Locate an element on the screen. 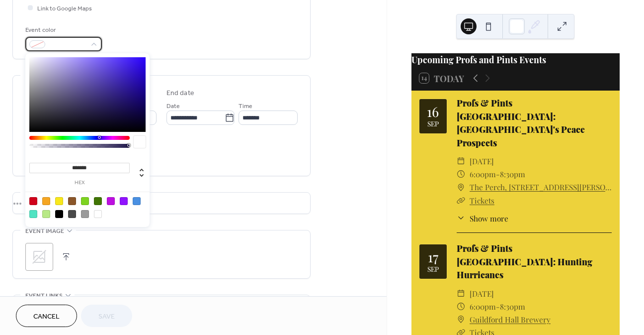  label: hex is located at coordinates (80, 182).